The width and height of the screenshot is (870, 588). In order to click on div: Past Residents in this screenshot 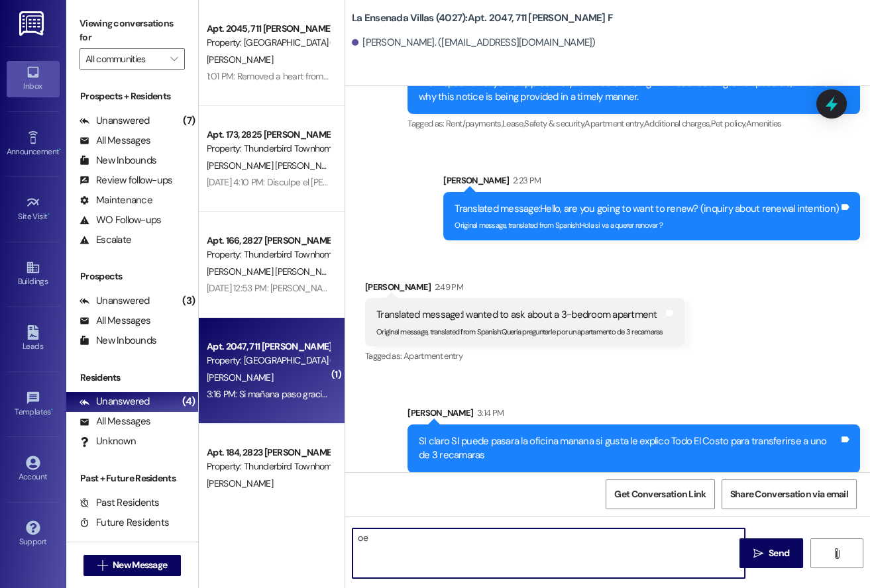, I will do `click(120, 503)`.